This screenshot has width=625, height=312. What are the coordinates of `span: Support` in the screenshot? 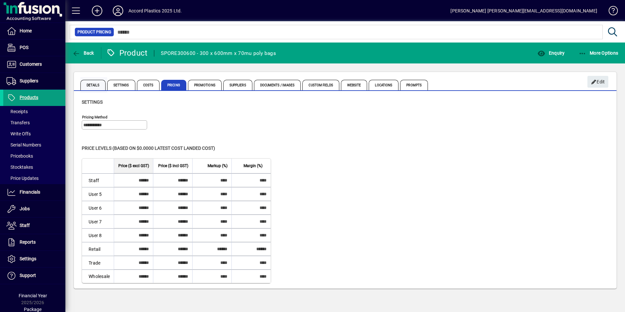 It's located at (28, 275).